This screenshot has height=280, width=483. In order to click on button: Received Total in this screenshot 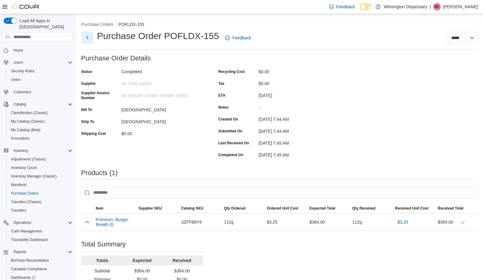, I will do `click(457, 208)`.